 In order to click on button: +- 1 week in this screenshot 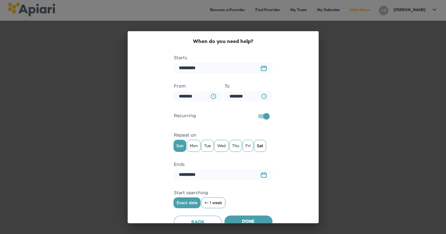, I will do `click(213, 203)`.